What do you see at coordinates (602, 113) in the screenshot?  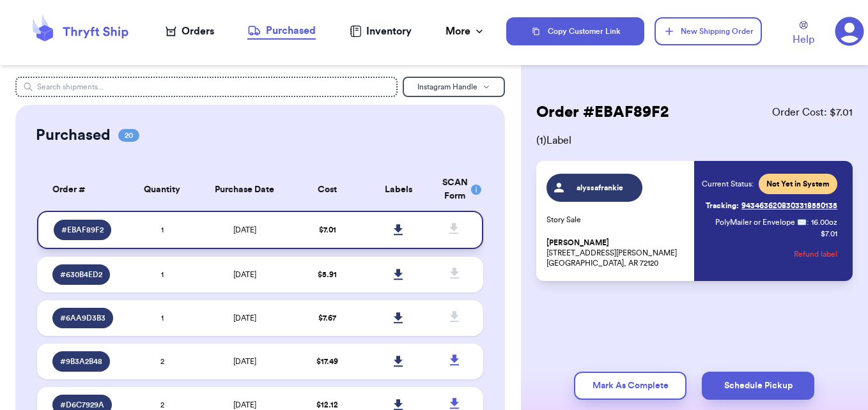 I see `h2: Order # EBAF89F2` at bounding box center [602, 113].